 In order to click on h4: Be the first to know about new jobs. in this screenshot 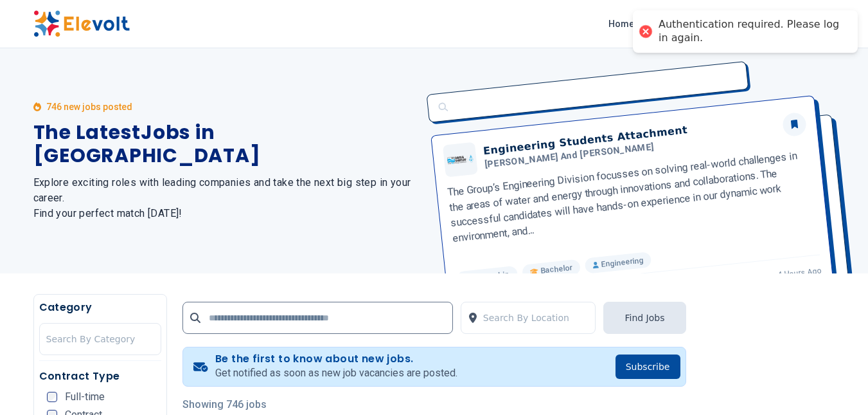, I will do `click(336, 359)`.